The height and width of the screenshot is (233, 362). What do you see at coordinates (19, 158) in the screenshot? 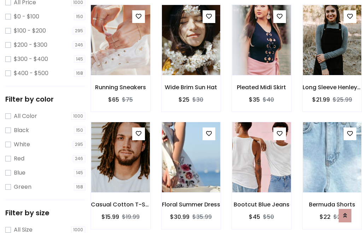
I see `label: Red` at bounding box center [19, 158].